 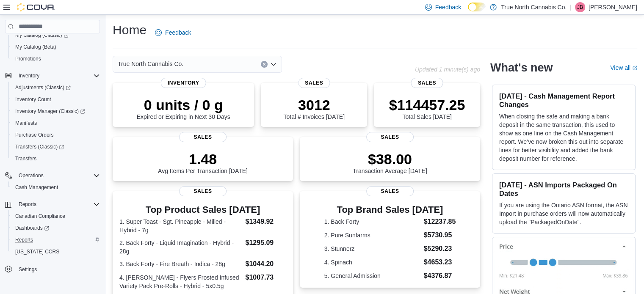 I want to click on button: Promotions, so click(x=56, y=59).